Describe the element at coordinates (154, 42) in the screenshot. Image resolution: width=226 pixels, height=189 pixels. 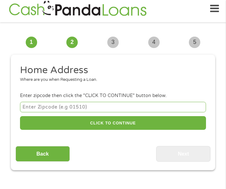
I see `span: 4` at that location.